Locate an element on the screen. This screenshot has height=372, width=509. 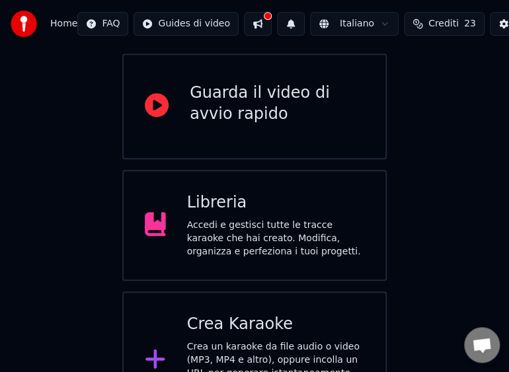
button: Guides di video is located at coordinates (186, 24).